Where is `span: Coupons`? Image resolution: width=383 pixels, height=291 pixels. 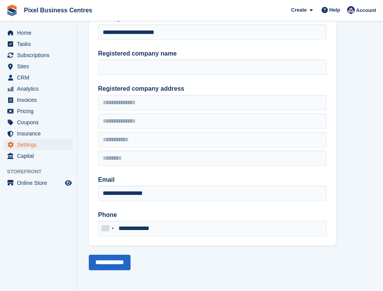 span: Coupons is located at coordinates (40, 122).